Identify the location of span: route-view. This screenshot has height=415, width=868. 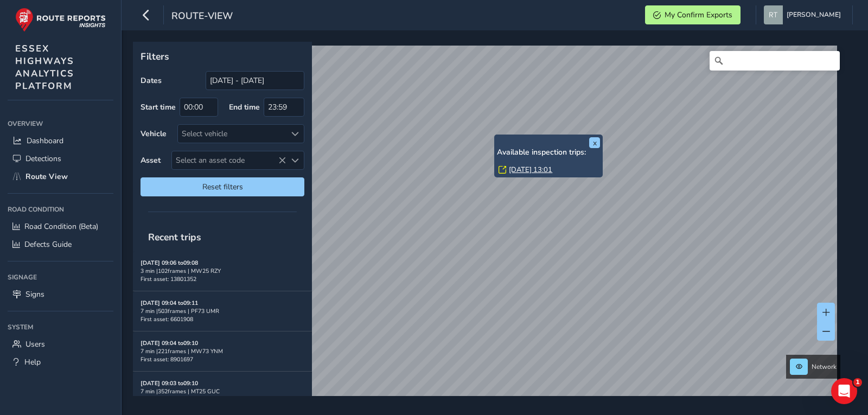
(202, 17).